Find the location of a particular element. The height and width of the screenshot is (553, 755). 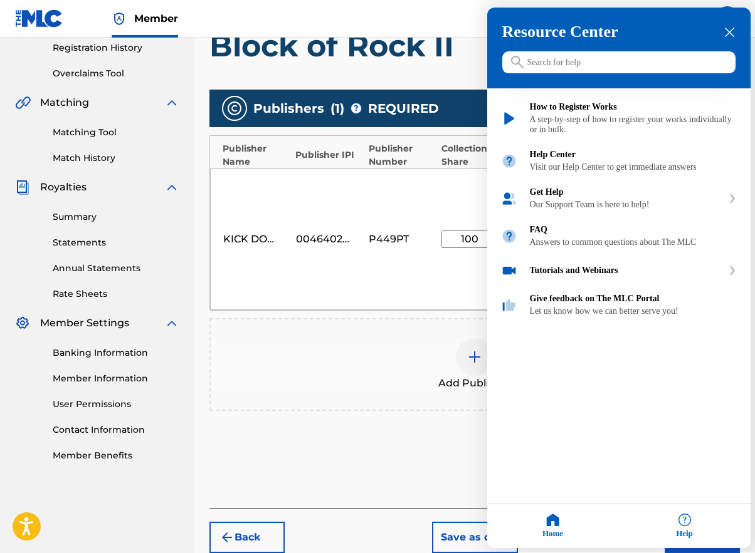

div: Home is located at coordinates (553, 527).